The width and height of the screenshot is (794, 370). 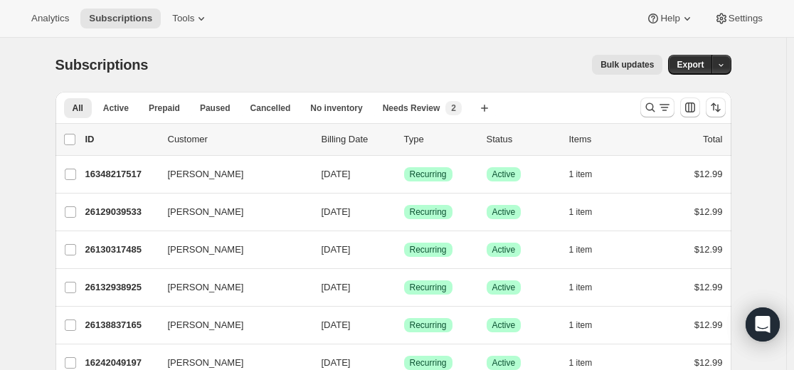 I want to click on span: Tools, so click(x=183, y=19).